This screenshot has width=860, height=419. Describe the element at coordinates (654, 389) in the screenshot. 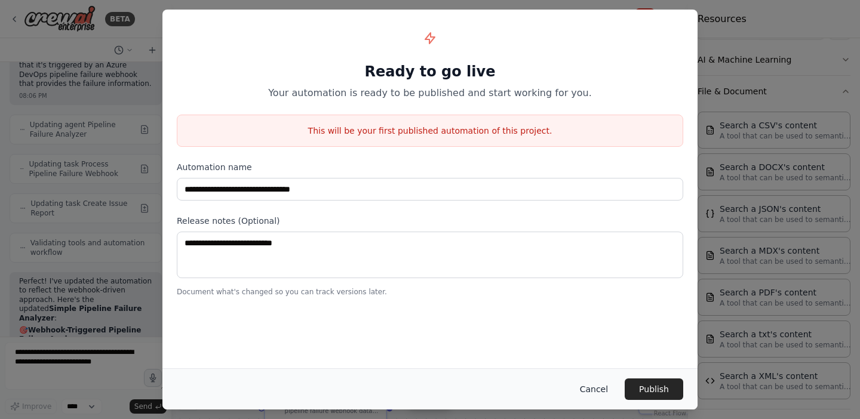

I see `button: Publish` at that location.